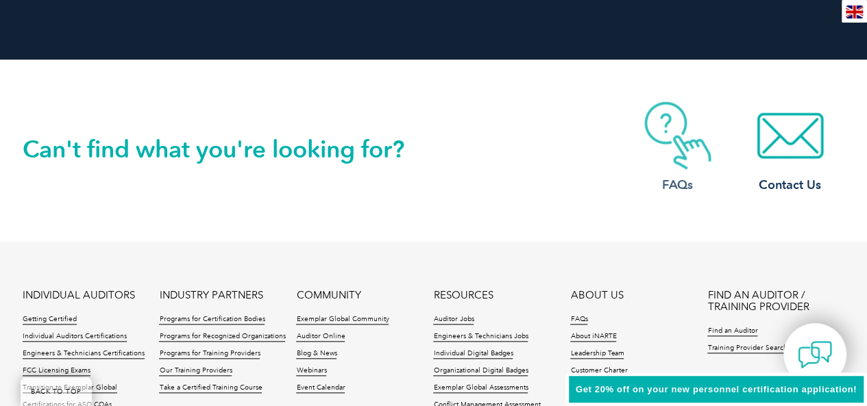 This screenshot has height=406, width=867. I want to click on a: Programs for Training Providers, so click(209, 354).